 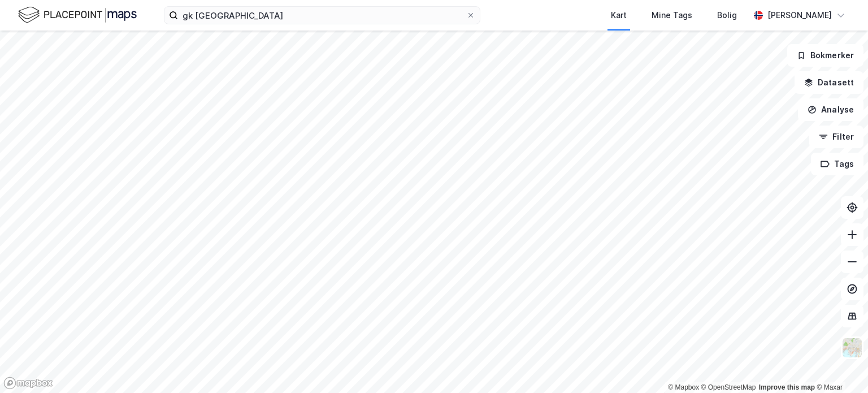 I want to click on button: Filter, so click(x=837, y=137).